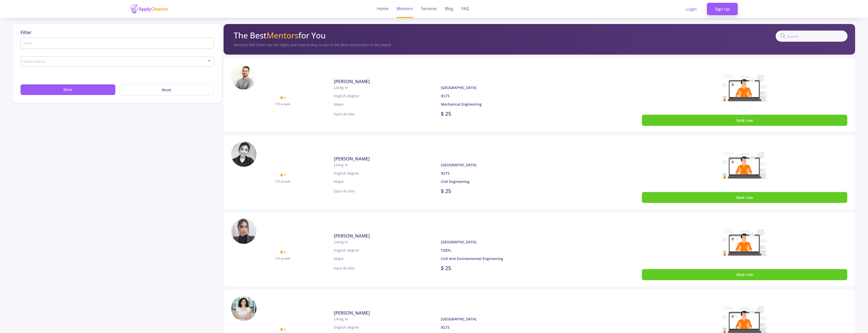 The image size is (868, 333). I want to click on a: Sign Up, so click(722, 9).